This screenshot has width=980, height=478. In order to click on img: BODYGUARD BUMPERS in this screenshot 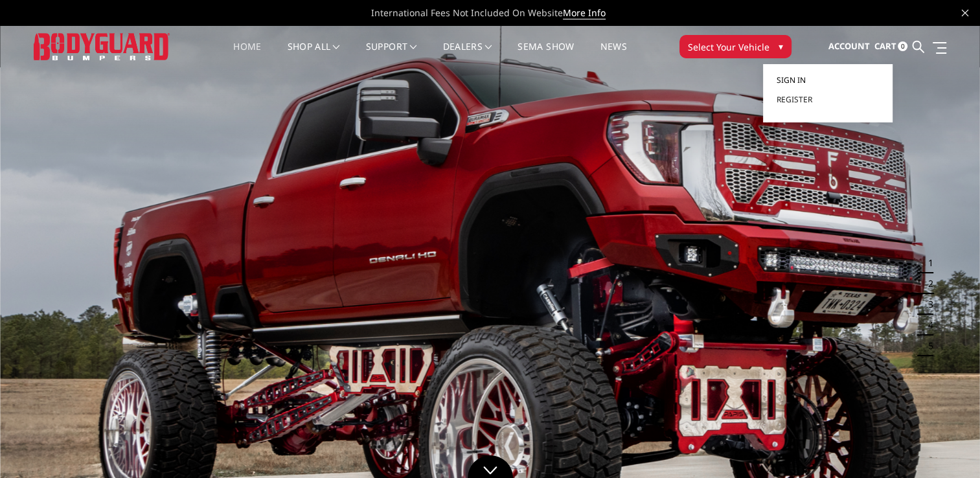, I will do `click(101, 46)`.